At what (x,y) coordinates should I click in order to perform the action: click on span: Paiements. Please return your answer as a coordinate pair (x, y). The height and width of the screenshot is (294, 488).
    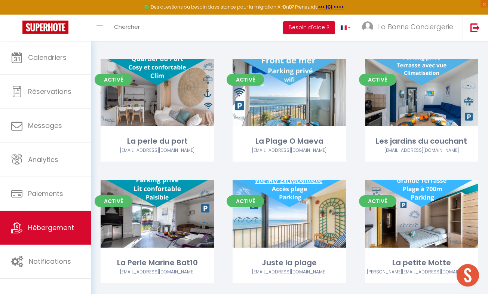
    Looking at the image, I should click on (46, 193).